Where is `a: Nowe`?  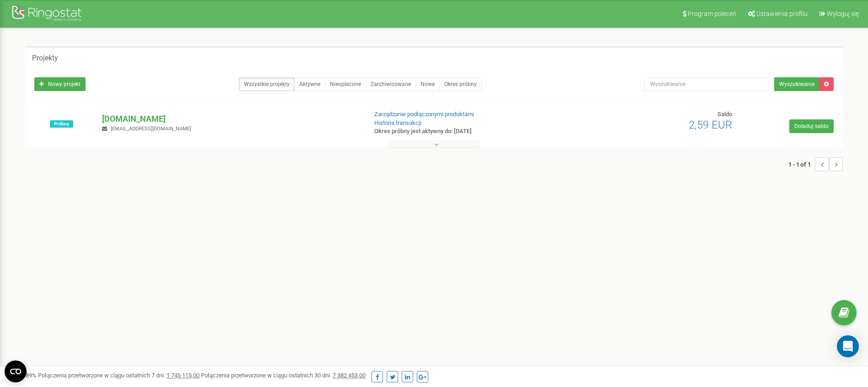
a: Nowe is located at coordinates (427, 84).